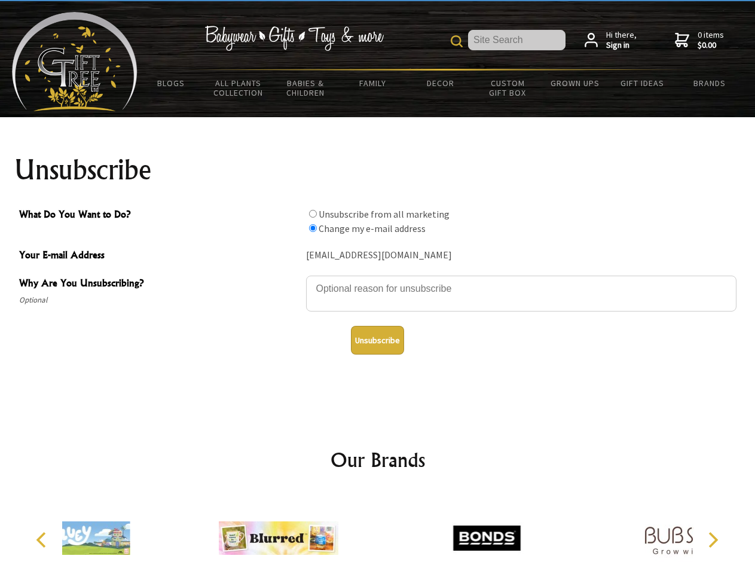  What do you see at coordinates (294, 38) in the screenshot?
I see `img: Babywear - Gifts - Toys & more` at bounding box center [294, 38].